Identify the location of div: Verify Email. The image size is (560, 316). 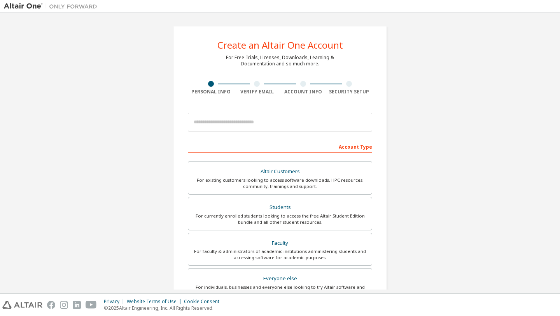
(257, 92).